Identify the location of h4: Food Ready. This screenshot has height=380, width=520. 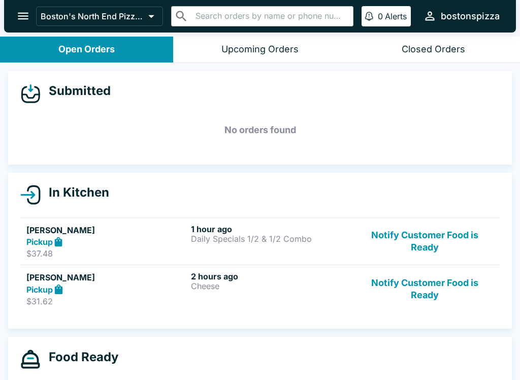
(79, 357).